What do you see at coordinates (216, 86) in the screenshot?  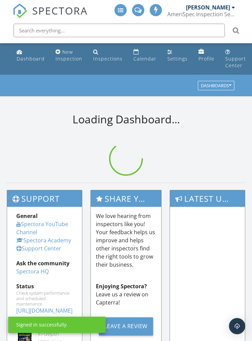 I see `div: Dashboards` at bounding box center [216, 86].